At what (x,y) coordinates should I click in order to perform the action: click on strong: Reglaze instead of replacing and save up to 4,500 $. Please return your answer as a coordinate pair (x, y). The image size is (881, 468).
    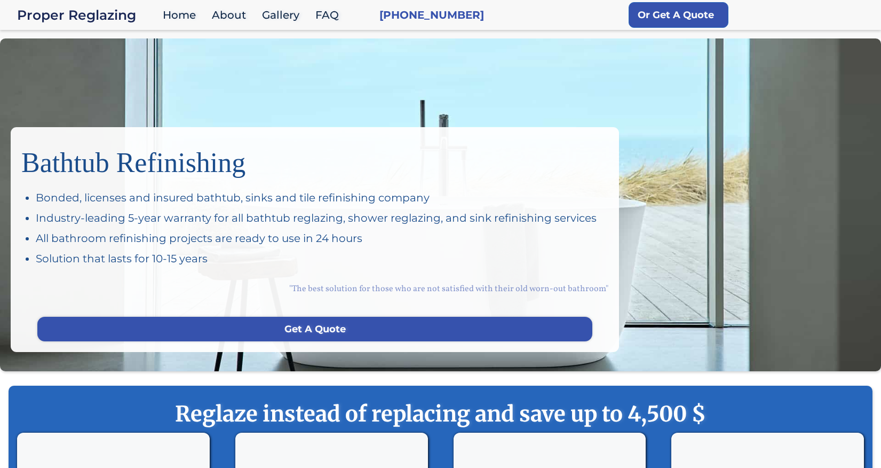
    Looking at the image, I should click on (440, 414).